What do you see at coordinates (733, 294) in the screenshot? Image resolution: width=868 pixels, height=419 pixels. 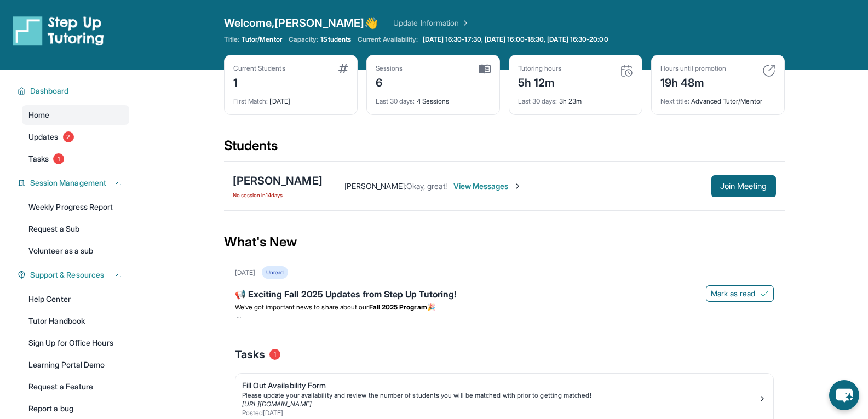 I see `span: Mark as read` at bounding box center [733, 294].